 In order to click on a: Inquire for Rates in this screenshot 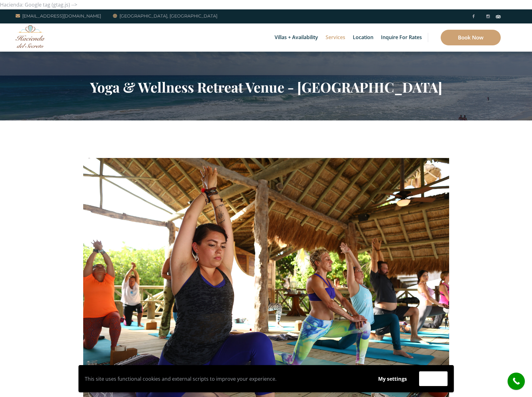, I will do `click(401, 38)`.